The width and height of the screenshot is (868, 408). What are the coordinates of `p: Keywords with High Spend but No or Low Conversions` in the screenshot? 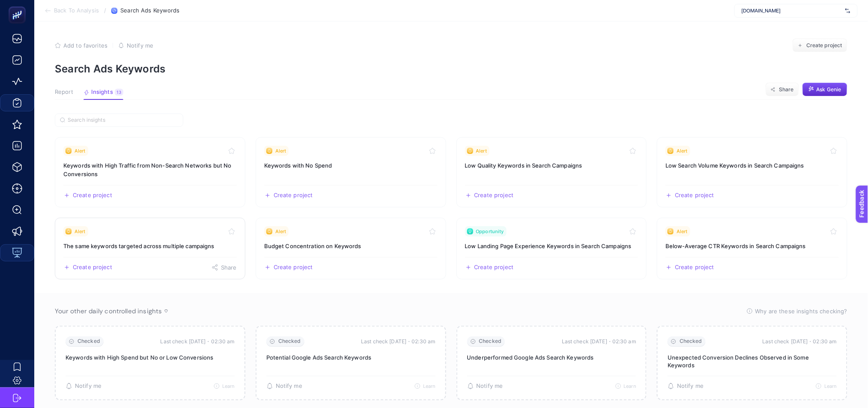 It's located at (150, 357).